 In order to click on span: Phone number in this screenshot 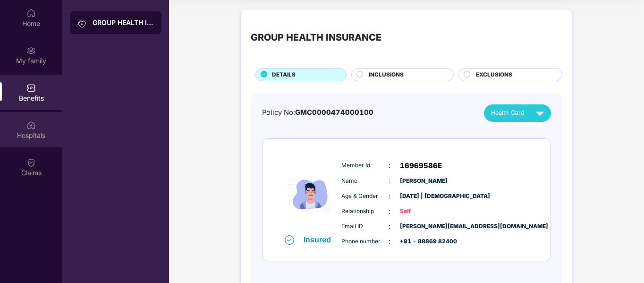, I will do `click(365, 241)`.